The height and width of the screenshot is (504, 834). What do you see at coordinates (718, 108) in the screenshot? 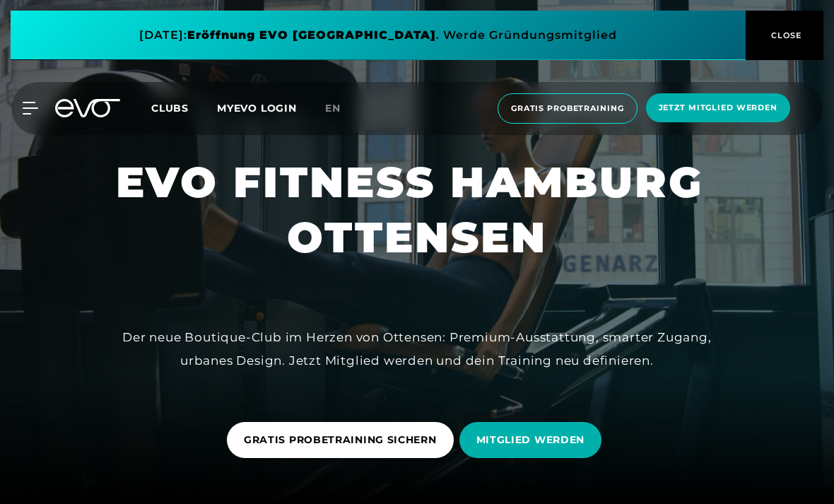
I see `span: Jetzt Mitglied werden` at bounding box center [718, 108].